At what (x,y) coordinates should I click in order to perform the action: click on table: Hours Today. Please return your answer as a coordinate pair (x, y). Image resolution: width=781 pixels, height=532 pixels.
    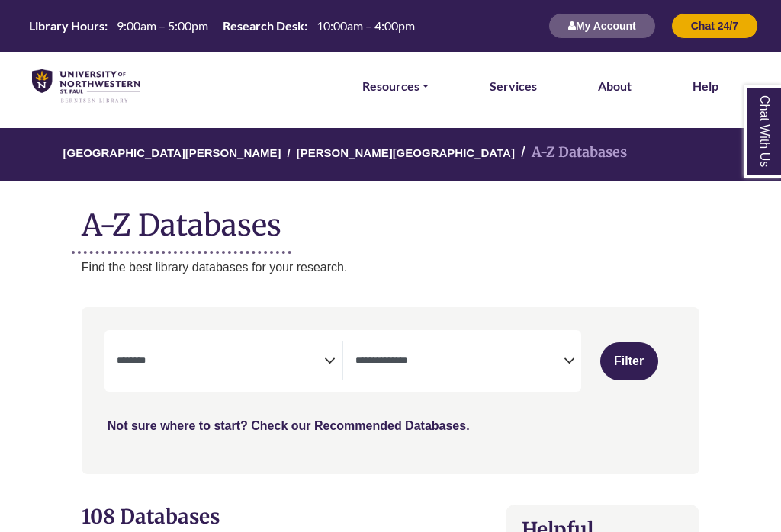
    Looking at the image, I should click on (222, 25).